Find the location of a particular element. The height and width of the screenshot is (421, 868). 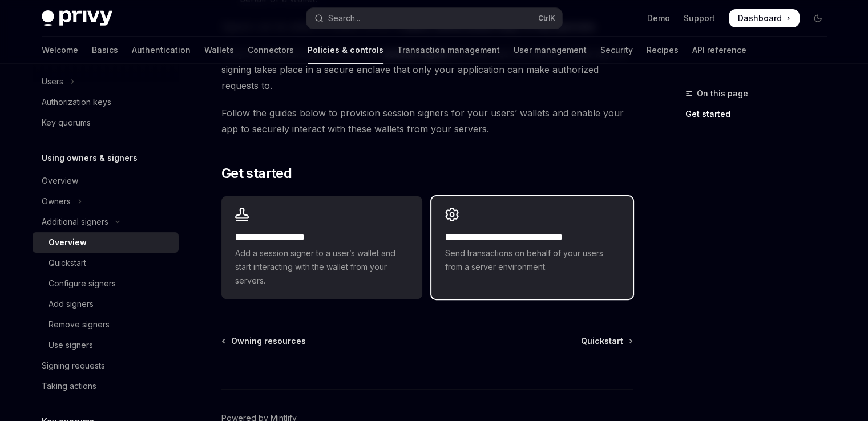

a: Connectors is located at coordinates (270, 50).